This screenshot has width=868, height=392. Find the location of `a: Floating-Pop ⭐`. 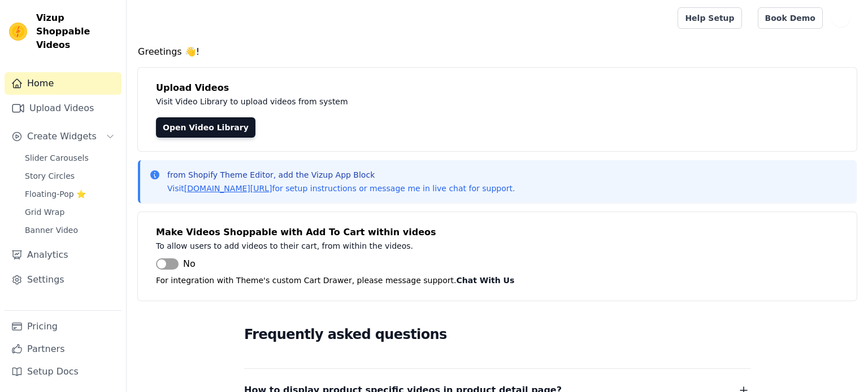

a: Floating-Pop ⭐ is located at coordinates (69, 194).